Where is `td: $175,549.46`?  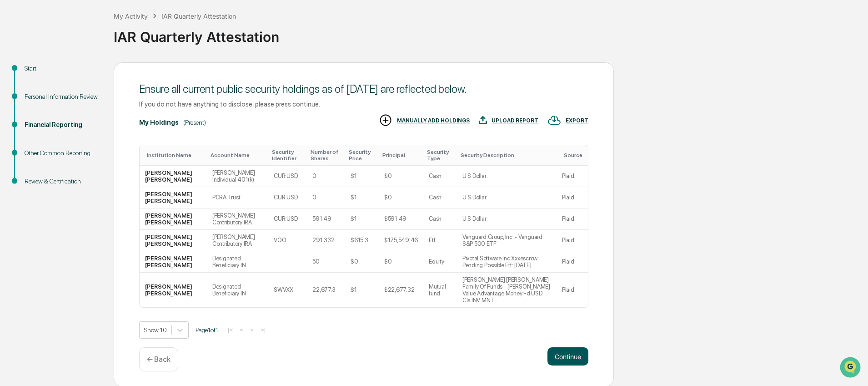
td: $175,549.46 is located at coordinates (401, 240).